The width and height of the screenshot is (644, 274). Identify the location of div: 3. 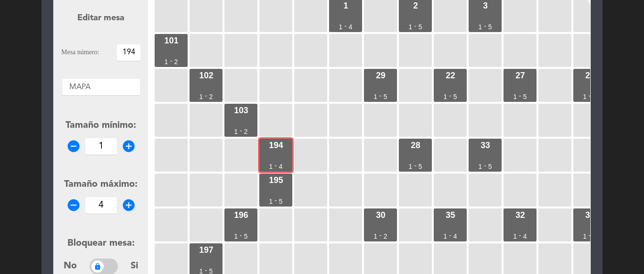
(485, 5).